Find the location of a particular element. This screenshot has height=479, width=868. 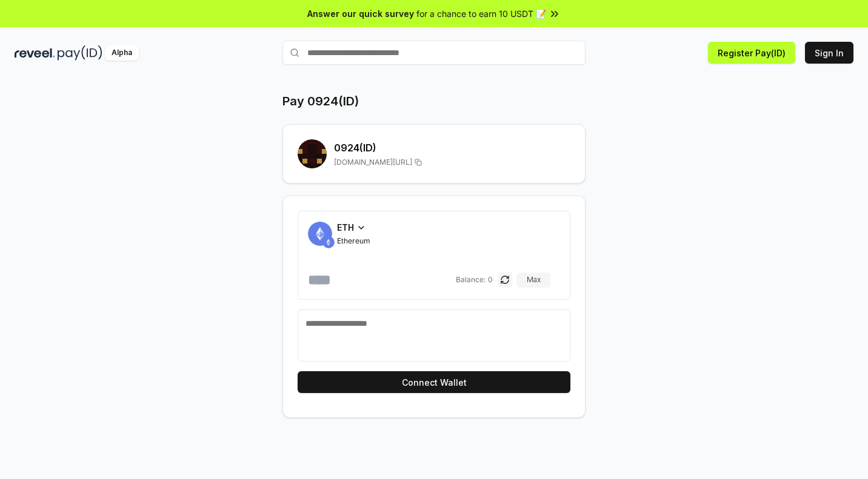

span: for a chance to earn 10 USDT 📝 is located at coordinates (481, 13).